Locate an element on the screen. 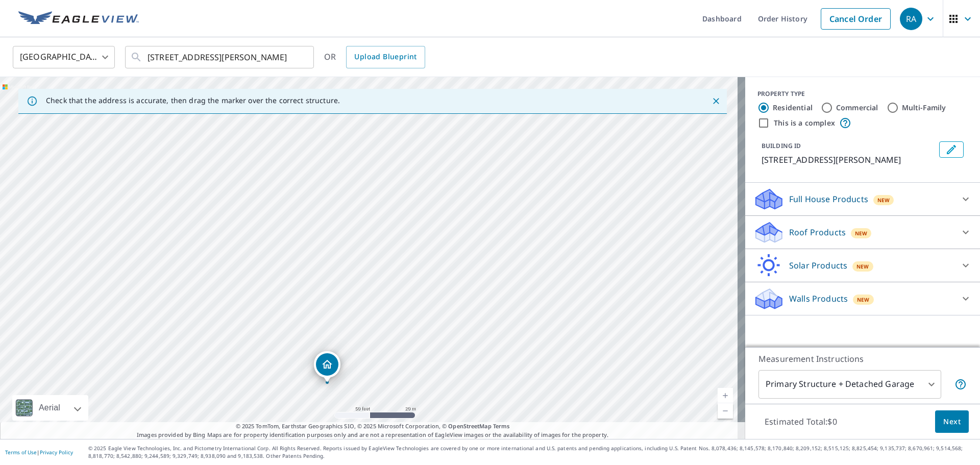  a: Terms of Use is located at coordinates (21, 452).